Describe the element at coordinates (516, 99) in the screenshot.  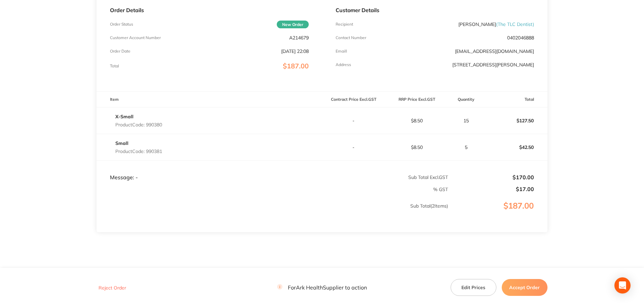
I see `th: Total` at that location.